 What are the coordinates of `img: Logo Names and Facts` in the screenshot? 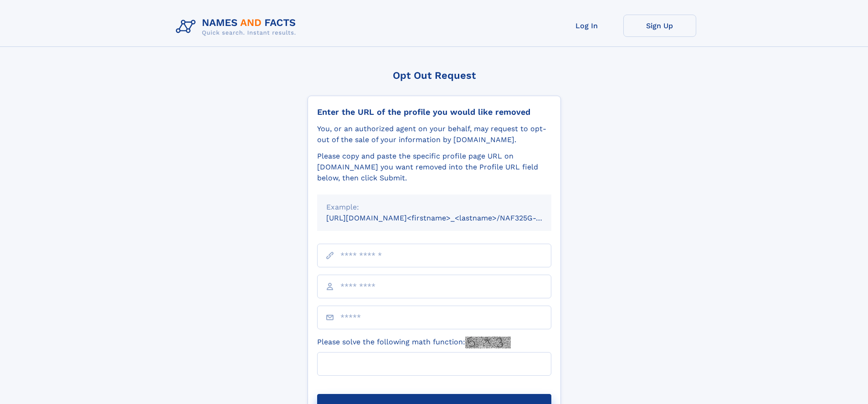 It's located at (238, 27).